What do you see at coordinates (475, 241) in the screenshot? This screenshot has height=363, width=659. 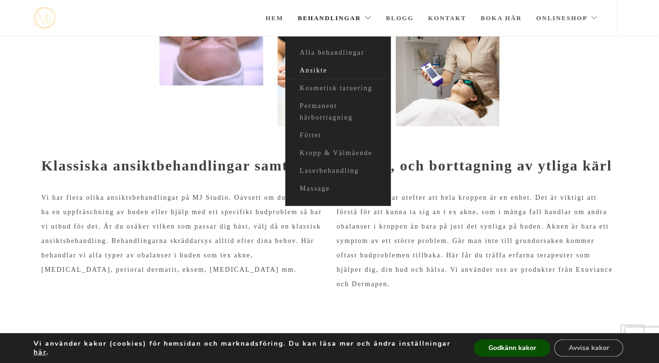 I see `span: Vi ser och jobbar utefter att hela kroppen är en enhet. Det är viktigt att förstå för att kunna t...` at bounding box center [475, 241].